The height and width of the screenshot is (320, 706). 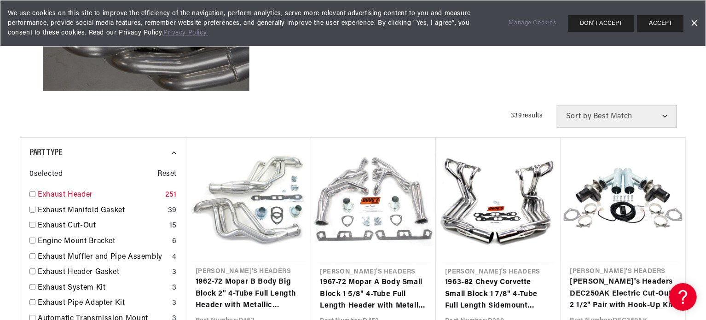 What do you see at coordinates (172, 211) in the screenshot?
I see `div: 39` at bounding box center [172, 211].